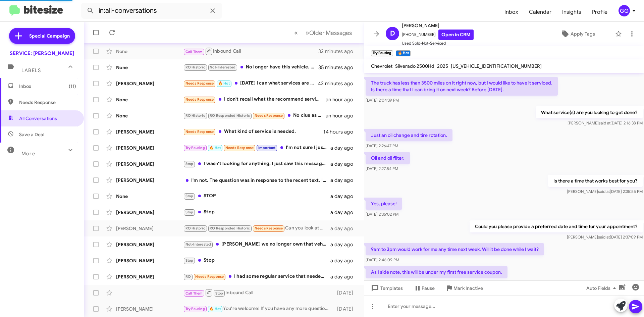 The width and height of the screenshot is (644, 317). What do you see at coordinates (600, 12) in the screenshot?
I see `a: Profile` at bounding box center [600, 12].